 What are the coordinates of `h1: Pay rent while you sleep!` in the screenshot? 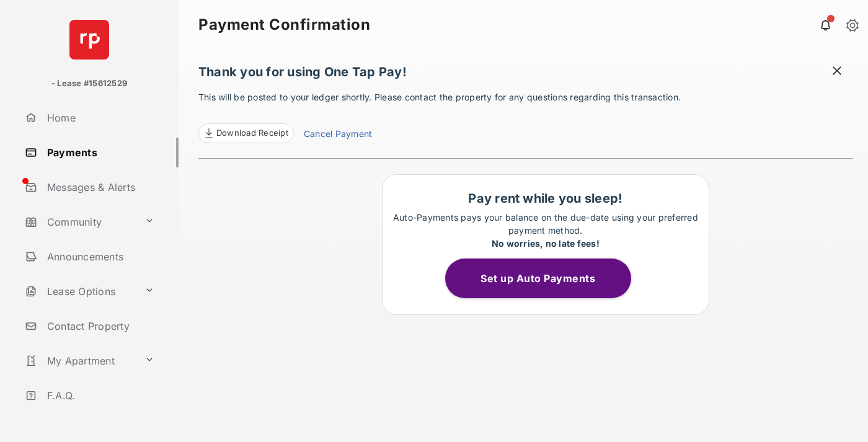 It's located at (546, 198).